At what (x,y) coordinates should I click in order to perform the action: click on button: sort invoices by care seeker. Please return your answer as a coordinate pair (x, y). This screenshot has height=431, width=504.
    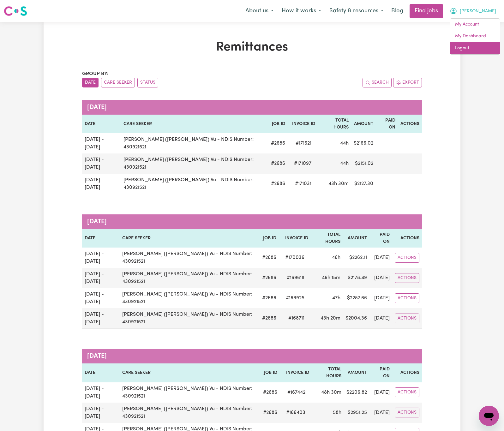
    Looking at the image, I should click on (118, 83).